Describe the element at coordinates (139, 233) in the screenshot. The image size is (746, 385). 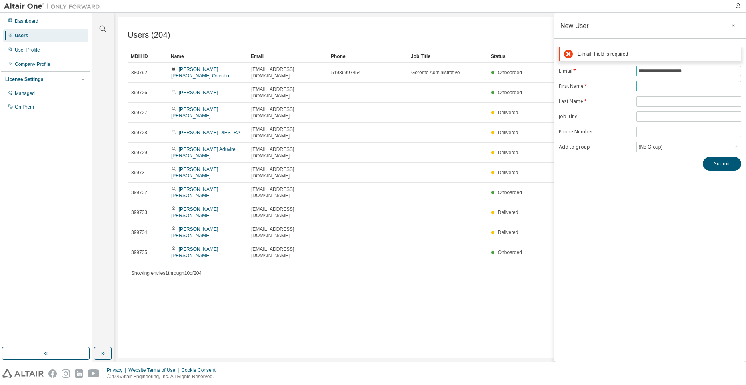
I see `span: 399734` at that location.